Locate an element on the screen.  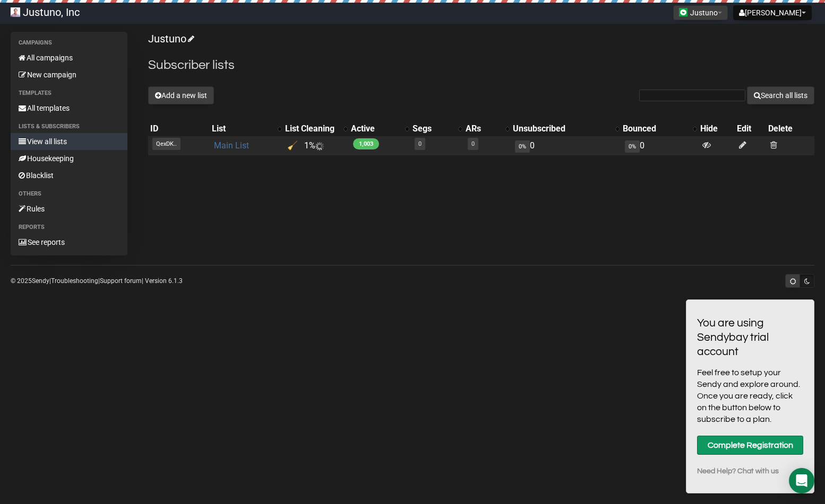
a: New campaign is located at coordinates (70, 75).